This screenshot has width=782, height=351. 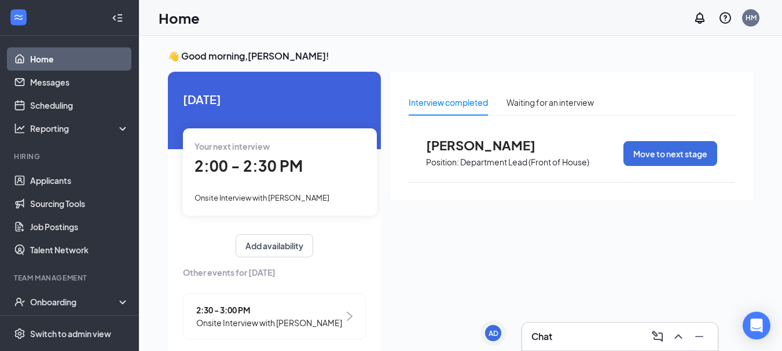 What do you see at coordinates (70, 278) in the screenshot?
I see `div: Team Management` at bounding box center [70, 278].